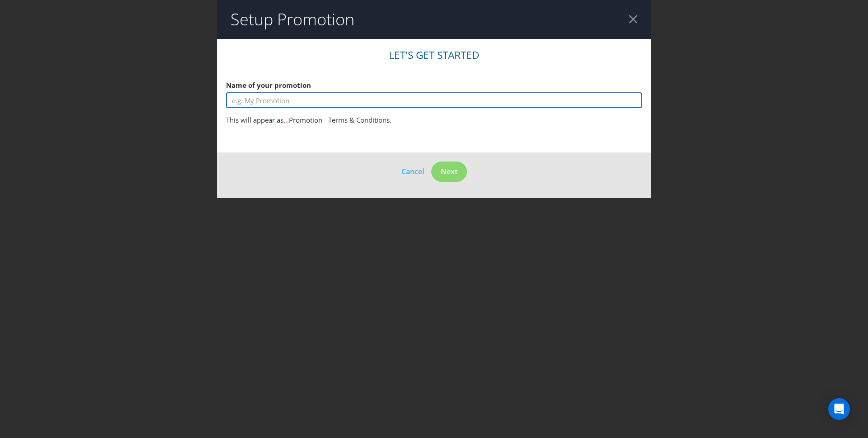 The width and height of the screenshot is (868, 438). What do you see at coordinates (269, 85) in the screenshot?
I see `span: Name of your promotion` at bounding box center [269, 85].